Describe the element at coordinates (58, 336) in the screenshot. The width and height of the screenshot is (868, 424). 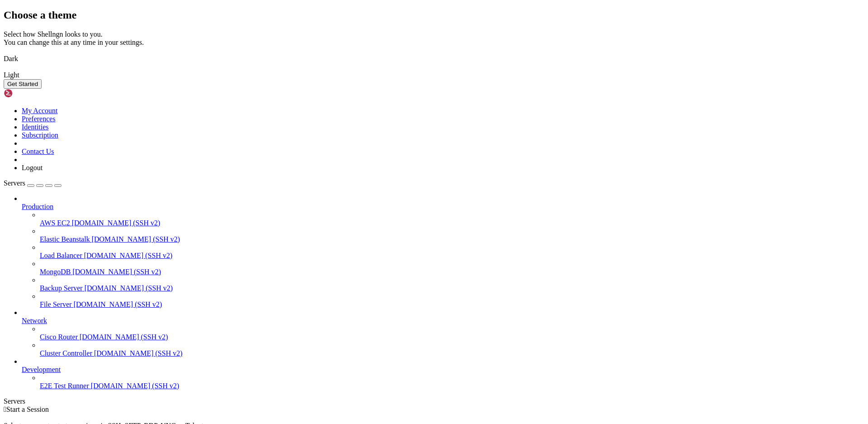
I see `span: Cisco Router` at that location.